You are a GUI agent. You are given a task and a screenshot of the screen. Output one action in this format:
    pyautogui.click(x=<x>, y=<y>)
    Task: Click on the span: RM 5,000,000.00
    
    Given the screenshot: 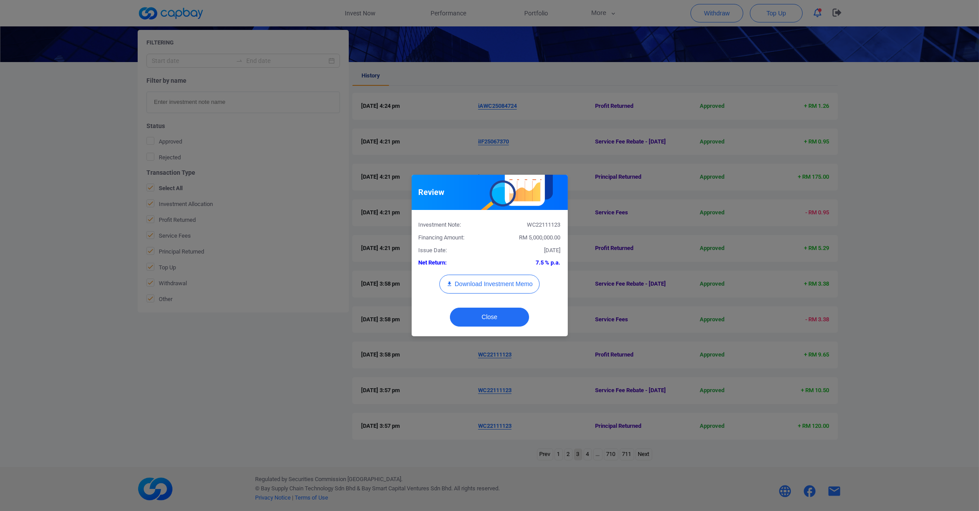 What is the action you would take?
    pyautogui.click(x=540, y=237)
    